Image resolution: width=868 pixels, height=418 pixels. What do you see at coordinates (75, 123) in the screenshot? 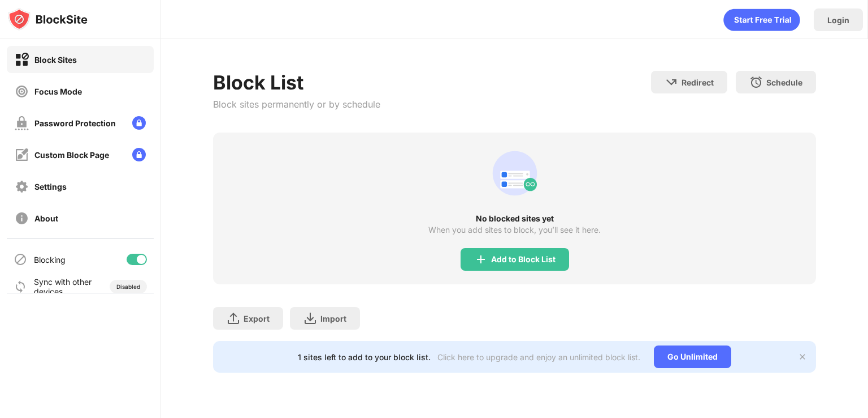
I see `div: Password Protection` at bounding box center [75, 123].